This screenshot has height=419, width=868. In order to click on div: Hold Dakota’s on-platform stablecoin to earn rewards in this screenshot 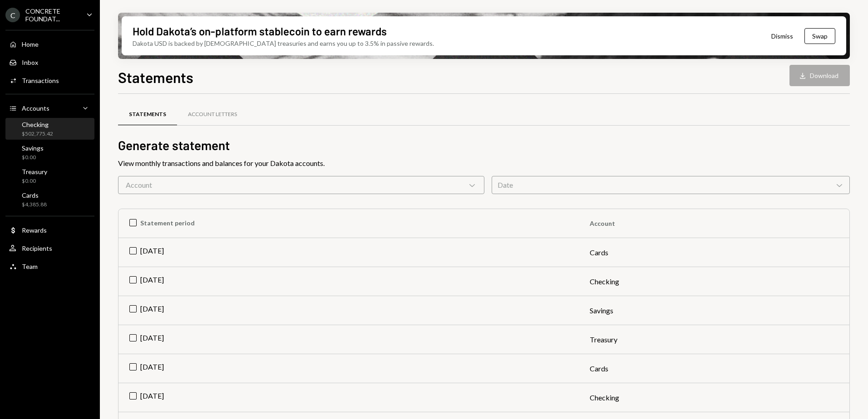, I will do `click(260, 31)`.